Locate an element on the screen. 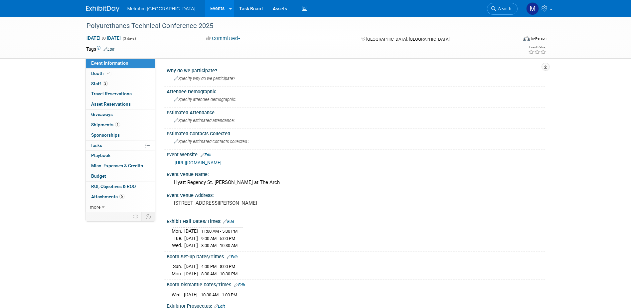  div: Booth Dismantle Dates/Times: is located at coordinates (356, 284).